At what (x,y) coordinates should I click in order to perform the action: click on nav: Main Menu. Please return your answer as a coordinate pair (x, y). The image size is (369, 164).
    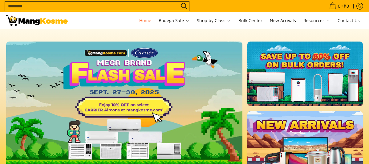
    Looking at the image, I should click on (218, 21).